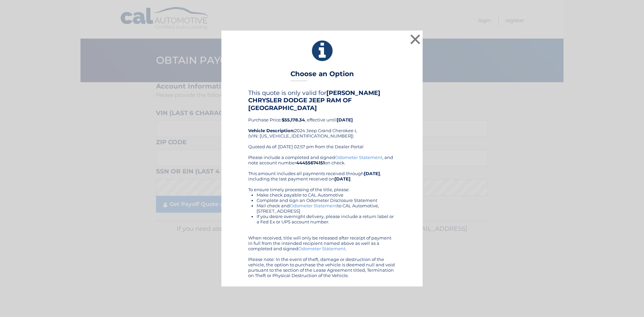 The width and height of the screenshot is (644, 317). What do you see at coordinates (322, 216) in the screenshot?
I see `div: Please include a completed and signed , and note account number on check. This amount includes al...` at bounding box center [322, 216].